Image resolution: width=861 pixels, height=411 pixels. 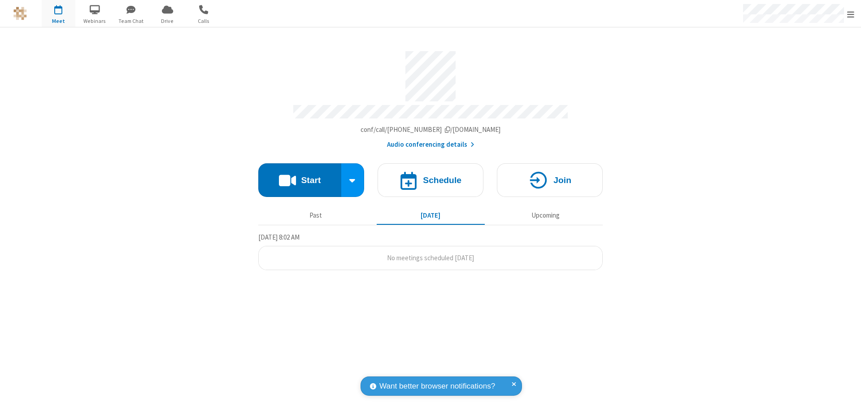 What do you see at coordinates (204, 21) in the screenshot?
I see `span: Calls` at bounding box center [204, 21].